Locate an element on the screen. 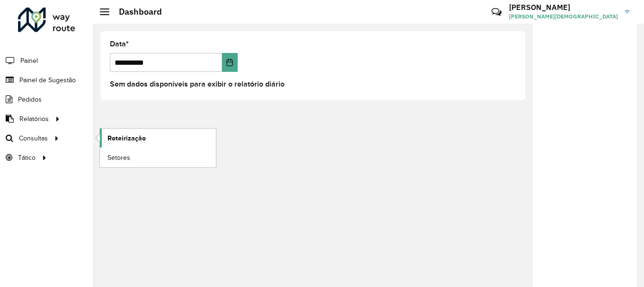 This screenshot has width=644, height=287. span: Relatórios is located at coordinates (34, 119).